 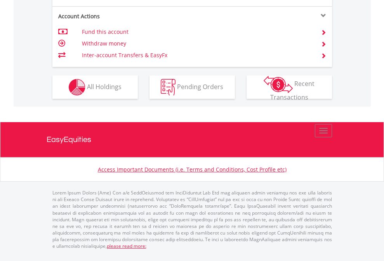 What do you see at coordinates (192, 219) in the screenshot?
I see `p: Lorem Ipsum Dolors (Ame) Con a/e SeddOeiusmod tem InciDiduntut Lab Etd mag aliquaen admin veniamq...` at bounding box center [192, 219].